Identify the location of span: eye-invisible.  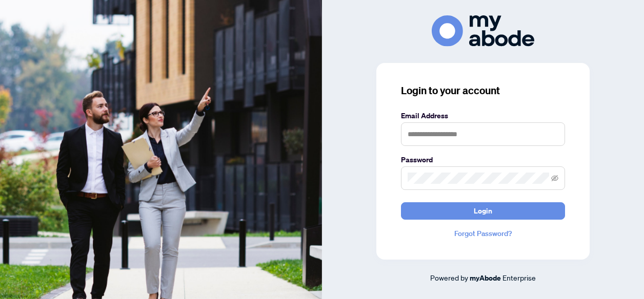
(554, 178).